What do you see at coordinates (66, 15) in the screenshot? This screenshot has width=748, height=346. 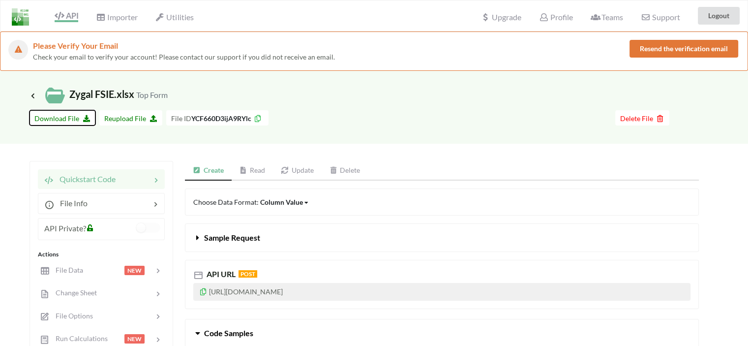 I see `span: API` at bounding box center [66, 15].